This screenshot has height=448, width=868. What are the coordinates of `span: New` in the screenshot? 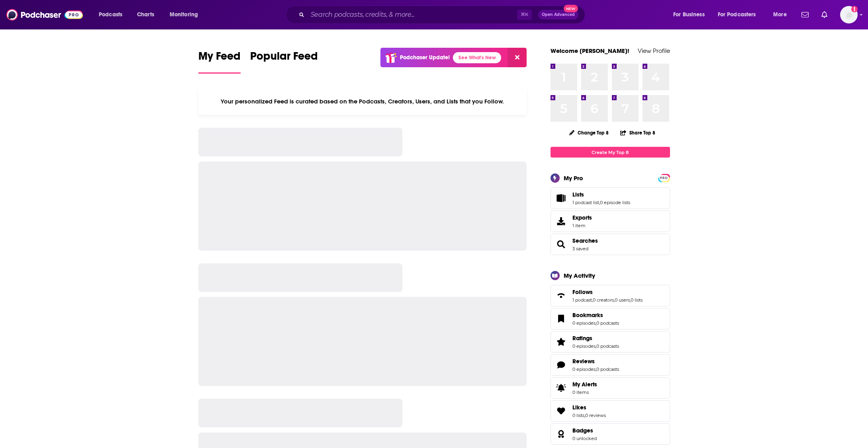 It's located at (571, 8).